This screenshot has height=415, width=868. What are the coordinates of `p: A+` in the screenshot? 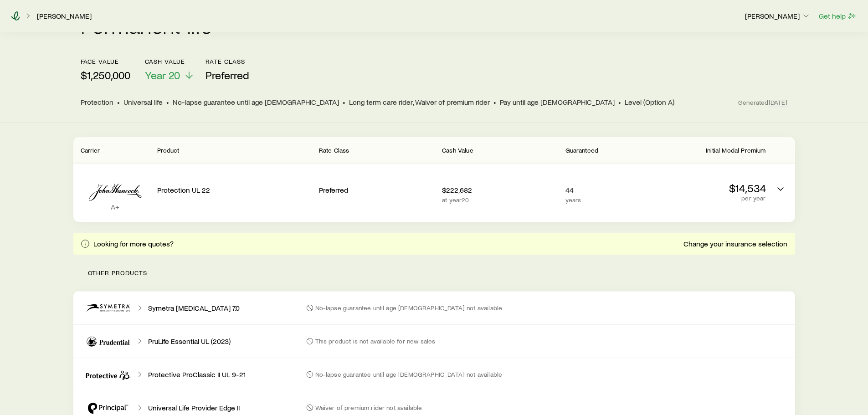 It's located at (116, 207).